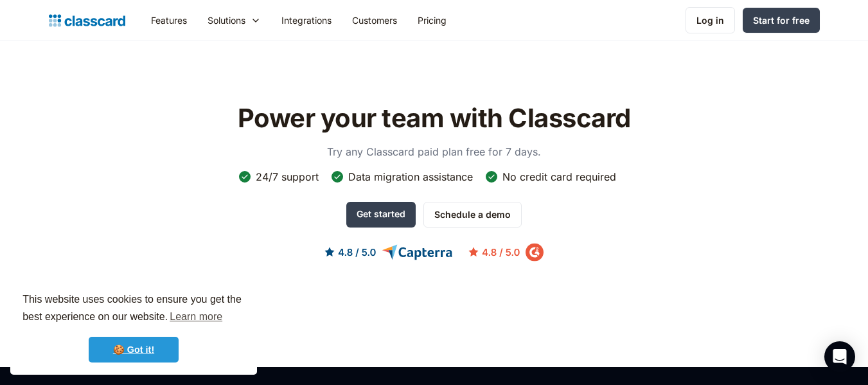 Image resolution: width=868 pixels, height=385 pixels. I want to click on a: Integrations, so click(306, 20).